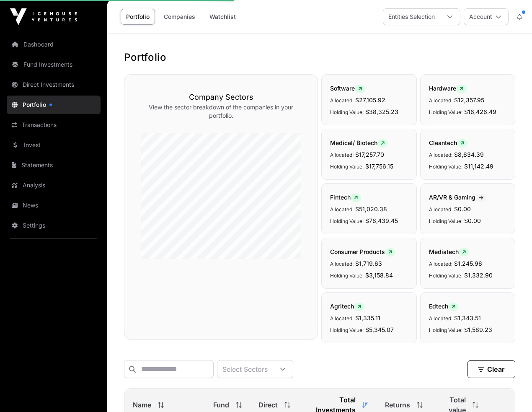  What do you see at coordinates (179, 17) in the screenshot?
I see `a: Companies` at bounding box center [179, 17].